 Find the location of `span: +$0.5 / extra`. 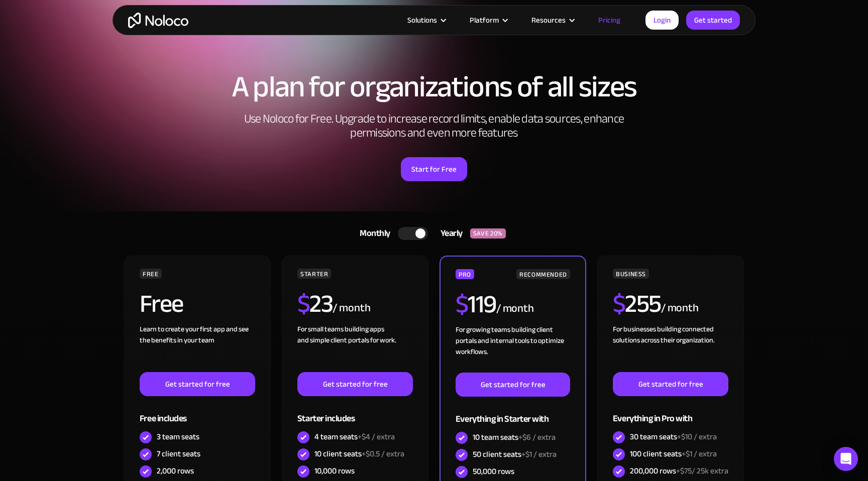

span: +$0.5 / extra is located at coordinates (382, 454).